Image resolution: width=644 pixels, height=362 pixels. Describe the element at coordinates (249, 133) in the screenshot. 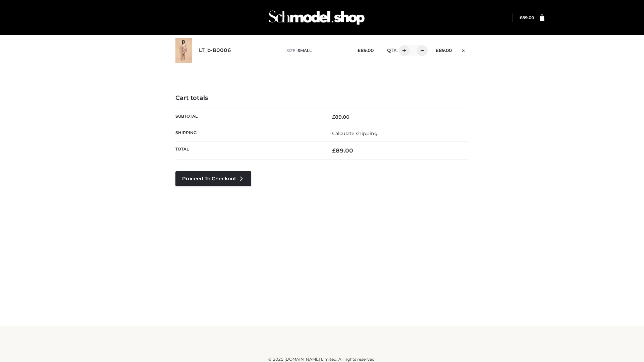

I see `th: Shipping` at that location.